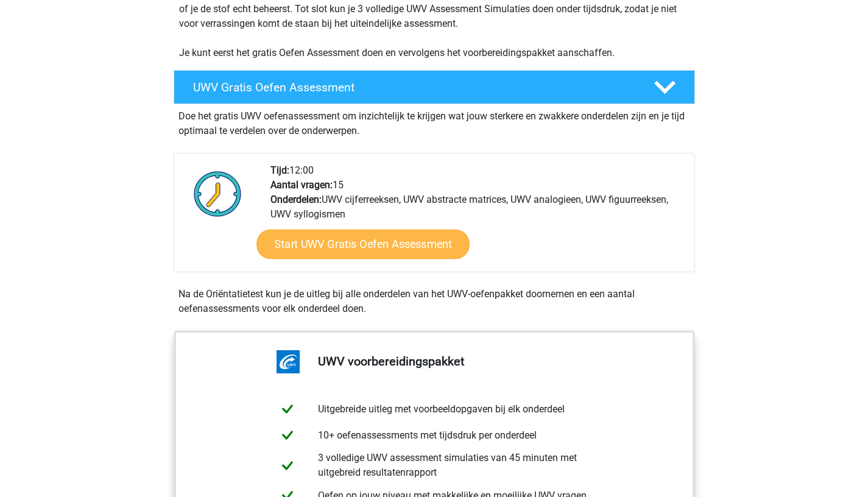  Describe the element at coordinates (434, 301) in the screenshot. I see `div: Na de Oriëntatietest kun je de uitleg bij alle onderdelen van het UWV-oefenpakket doornemen en ee...` at that location.